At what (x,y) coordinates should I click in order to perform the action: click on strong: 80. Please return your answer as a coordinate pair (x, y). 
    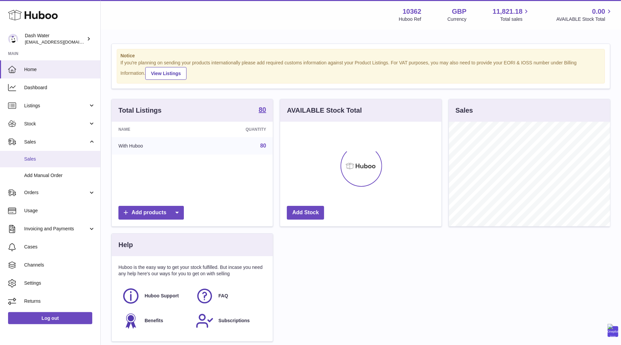
    Looking at the image, I should click on (262, 110).